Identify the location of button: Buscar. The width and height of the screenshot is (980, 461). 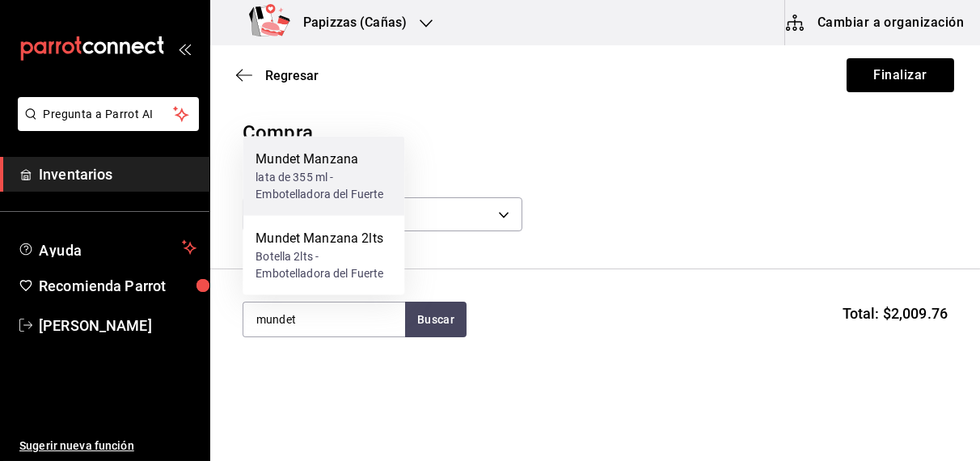
(436, 319).